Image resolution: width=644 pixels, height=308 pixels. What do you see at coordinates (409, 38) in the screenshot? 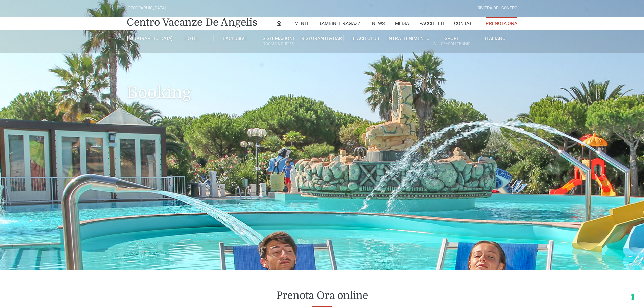
I see `a: Intrattenimento` at bounding box center [409, 38].